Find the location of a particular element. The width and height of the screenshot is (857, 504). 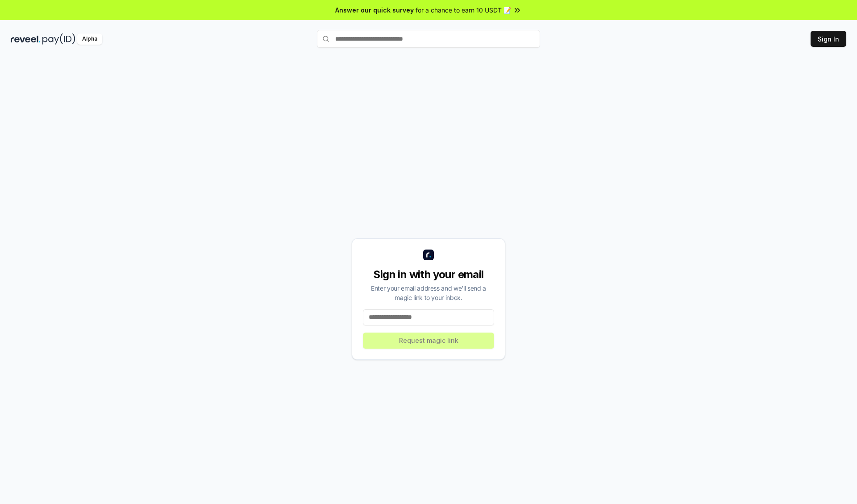

img: reveel_dark is located at coordinates (26, 39).